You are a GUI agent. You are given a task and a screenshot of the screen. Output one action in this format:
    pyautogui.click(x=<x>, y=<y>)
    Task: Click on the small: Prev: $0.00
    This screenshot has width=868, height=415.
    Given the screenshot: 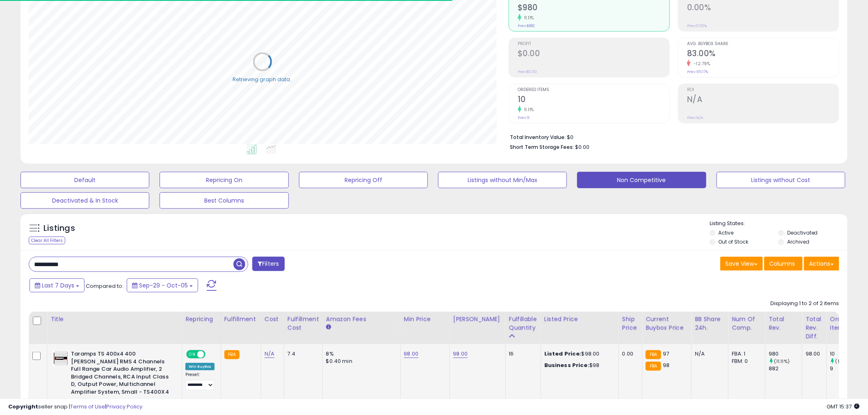 What is the action you would take?
    pyautogui.click(x=527, y=72)
    